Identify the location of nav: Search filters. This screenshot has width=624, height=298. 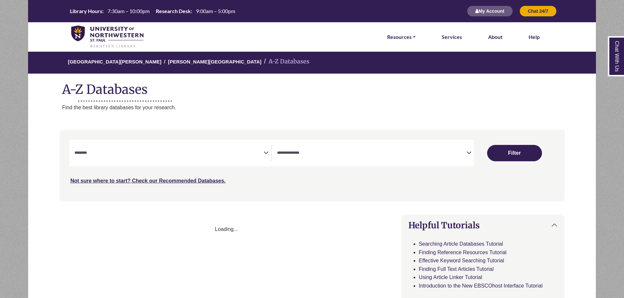
(312, 165).